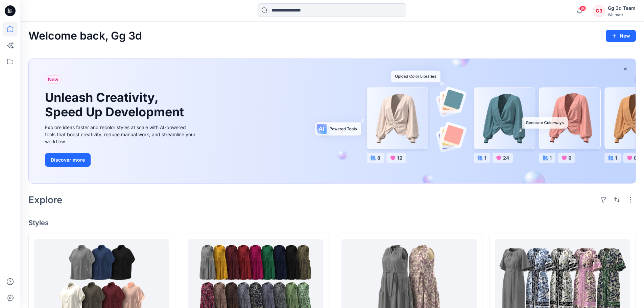 The width and height of the screenshot is (644, 308). Describe the element at coordinates (121, 134) in the screenshot. I see `div: Explore ideas faster and recolor styles at scale with AI-powered tools that boost creativity, red...` at that location.